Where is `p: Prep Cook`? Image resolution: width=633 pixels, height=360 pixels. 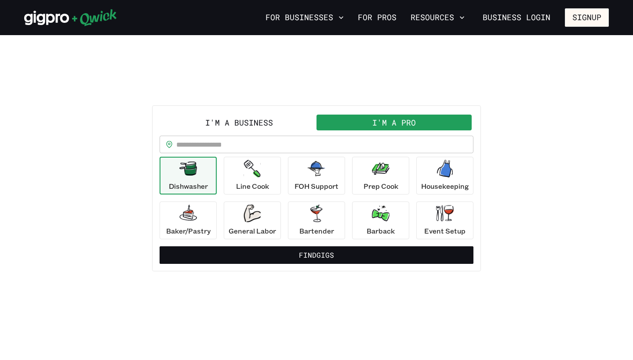
p: Prep Cook is located at coordinates (381, 186).